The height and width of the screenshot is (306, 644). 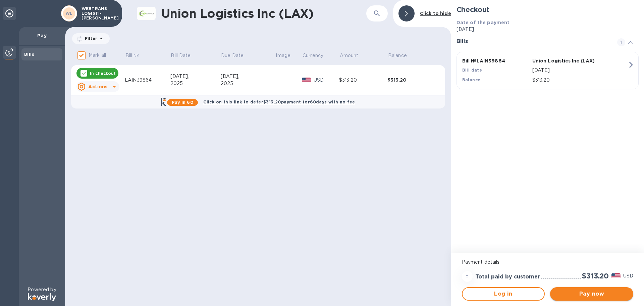 I want to click on p: Amount, so click(x=349, y=55).